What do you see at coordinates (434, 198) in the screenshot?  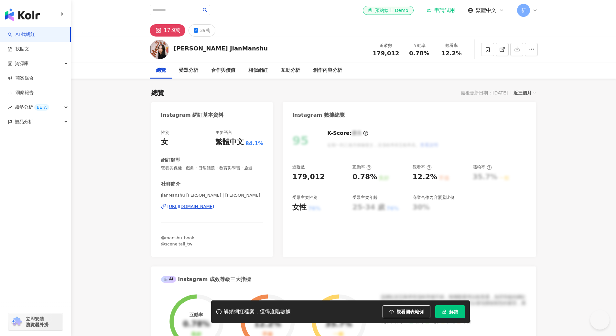 I see `div: 商業合作內容覆蓋比例` at bounding box center [434, 198].